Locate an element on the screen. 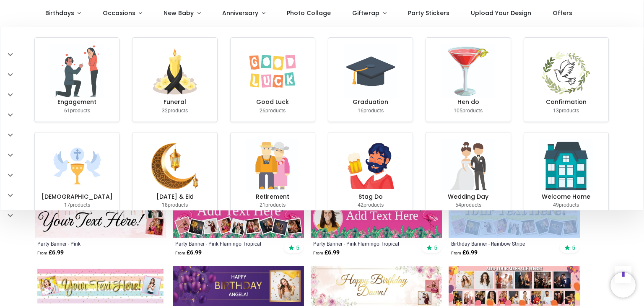 The height and width of the screenshot is (306, 644). a: Good Luck 26products is located at coordinates (272, 79).